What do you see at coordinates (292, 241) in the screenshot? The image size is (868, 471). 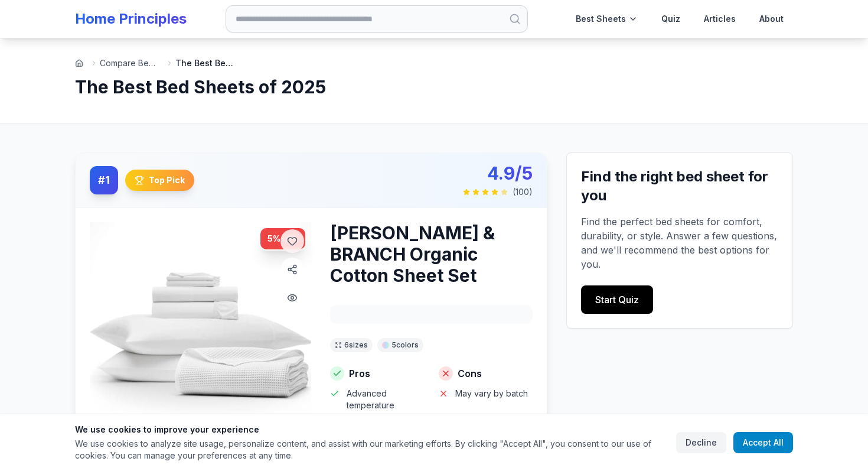 I see `button: Add to wishlist` at bounding box center [292, 241].